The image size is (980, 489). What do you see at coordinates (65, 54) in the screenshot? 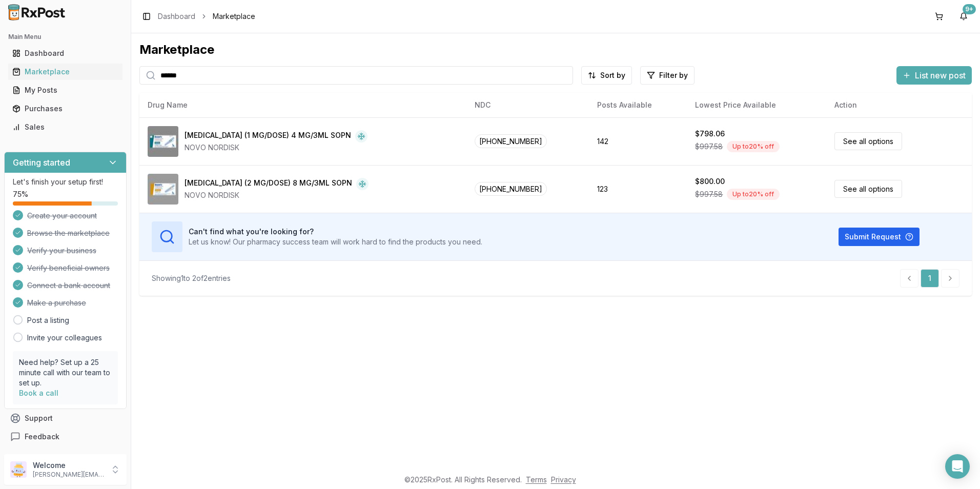
I see `div: Dashboard` at bounding box center [65, 54].